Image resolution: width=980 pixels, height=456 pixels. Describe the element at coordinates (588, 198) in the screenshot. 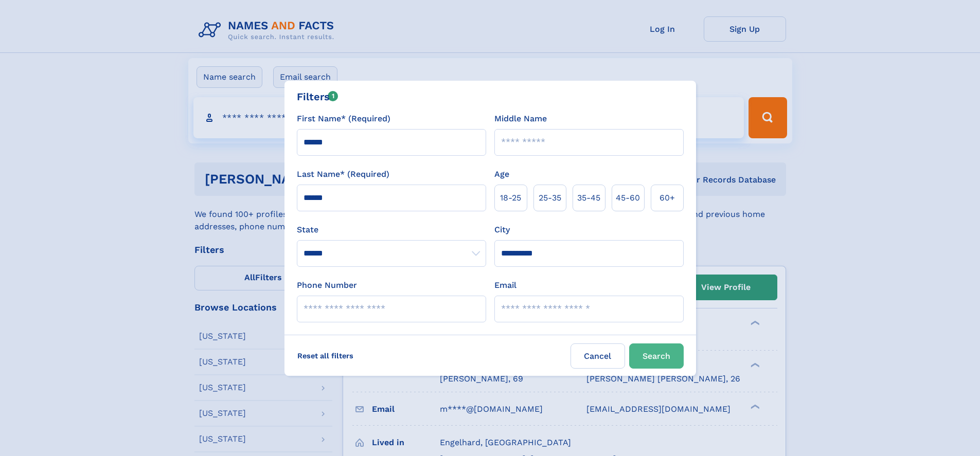

I see `span: 35‑45` at that location.